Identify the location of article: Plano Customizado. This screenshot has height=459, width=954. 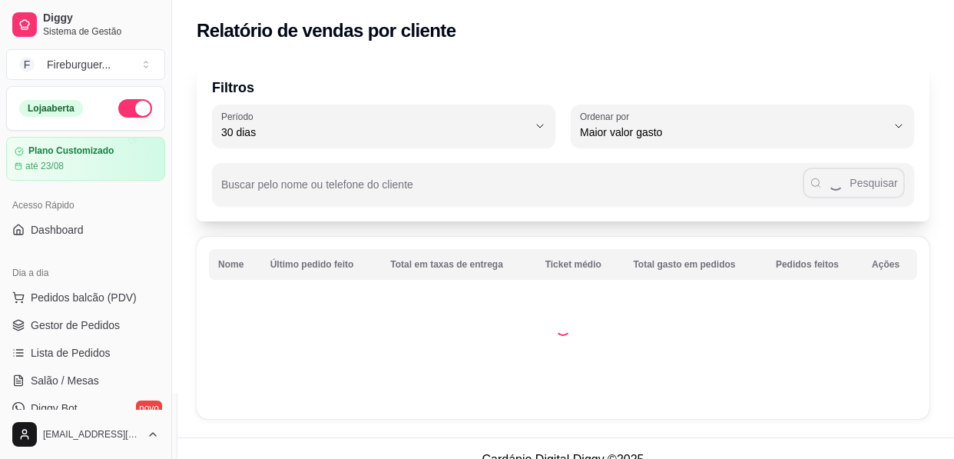
(71, 151).